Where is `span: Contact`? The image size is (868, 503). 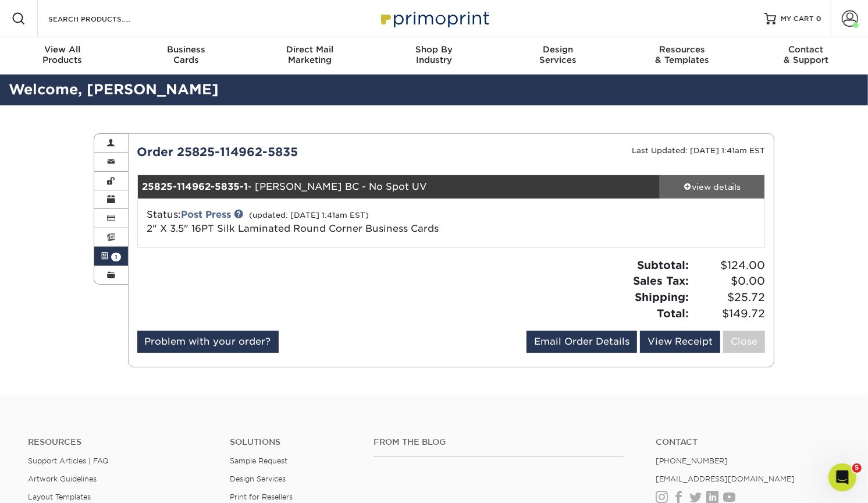
span: Contact is located at coordinates (806, 50).